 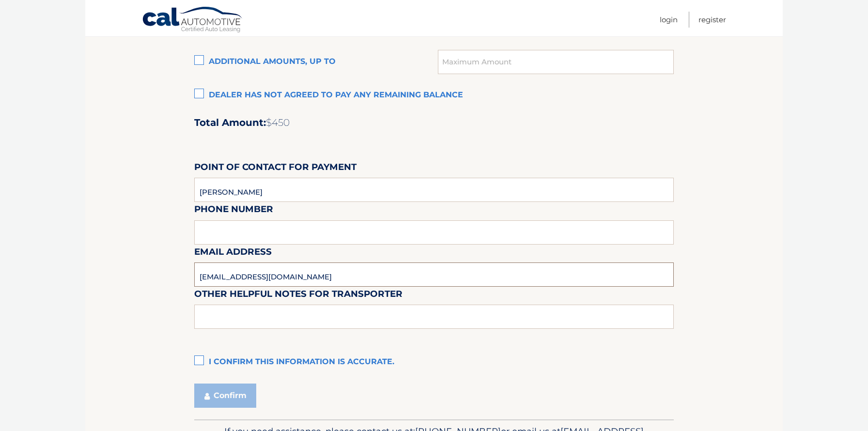 I want to click on label: I confirm this information is accurate., so click(x=434, y=363).